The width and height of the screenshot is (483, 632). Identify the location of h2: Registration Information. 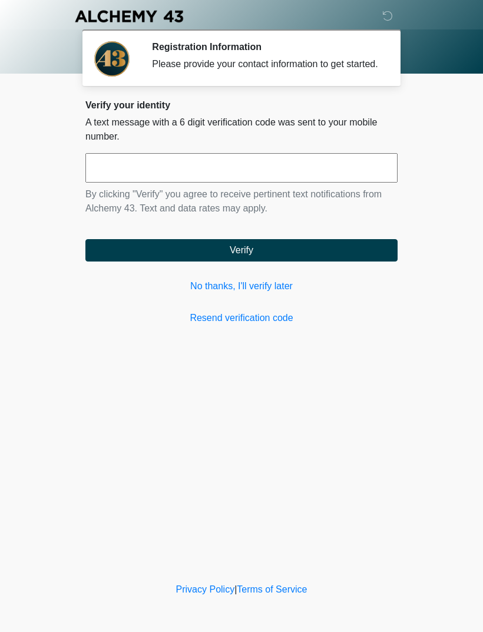
(265, 47).